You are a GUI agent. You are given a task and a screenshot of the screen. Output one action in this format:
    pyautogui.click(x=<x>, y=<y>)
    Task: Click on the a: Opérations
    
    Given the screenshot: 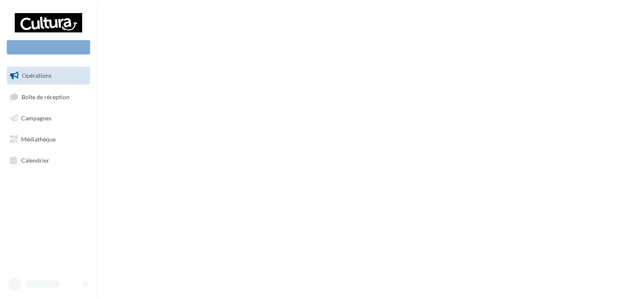 What is the action you would take?
    pyautogui.click(x=49, y=76)
    